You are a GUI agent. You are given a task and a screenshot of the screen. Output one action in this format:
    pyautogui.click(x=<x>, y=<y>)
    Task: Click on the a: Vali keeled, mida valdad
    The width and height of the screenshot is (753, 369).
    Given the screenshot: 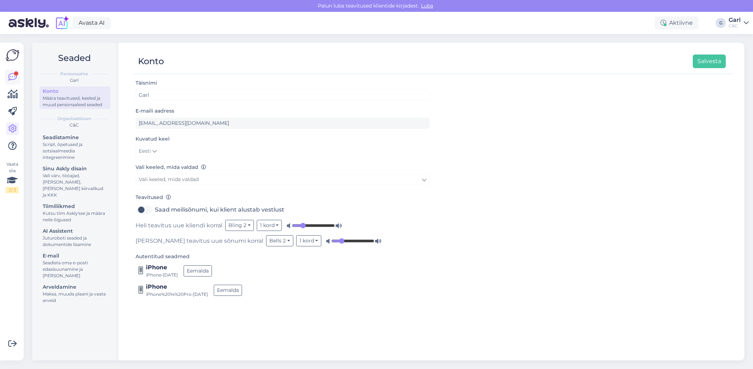 What is the action you would take?
    pyautogui.click(x=283, y=179)
    